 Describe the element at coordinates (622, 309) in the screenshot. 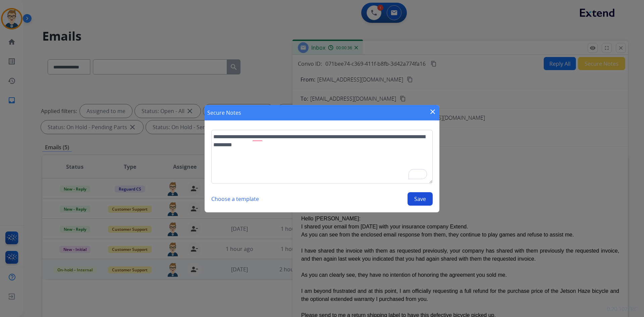

I see `p: 0.20.1027RC` at that location.